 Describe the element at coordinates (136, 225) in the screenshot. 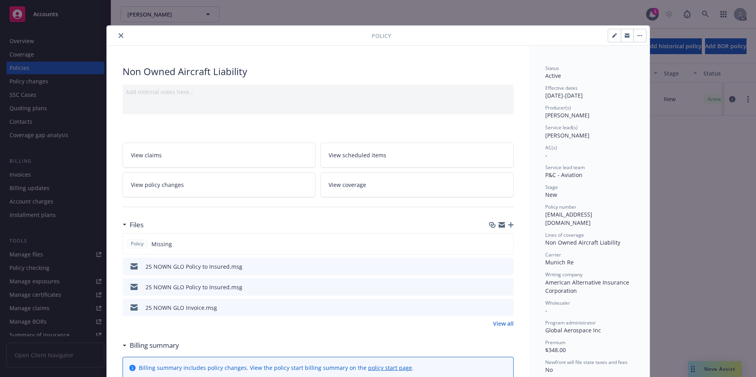

I see `h3: Files` at that location.